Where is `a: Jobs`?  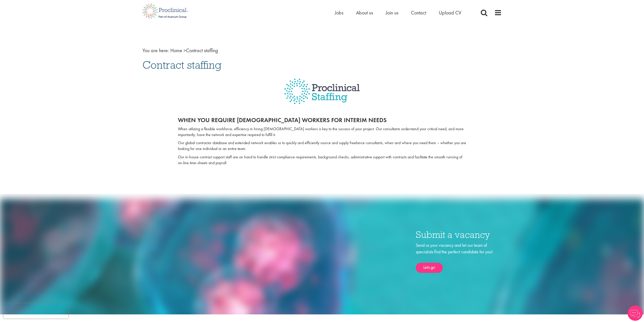
a: Jobs is located at coordinates (339, 13).